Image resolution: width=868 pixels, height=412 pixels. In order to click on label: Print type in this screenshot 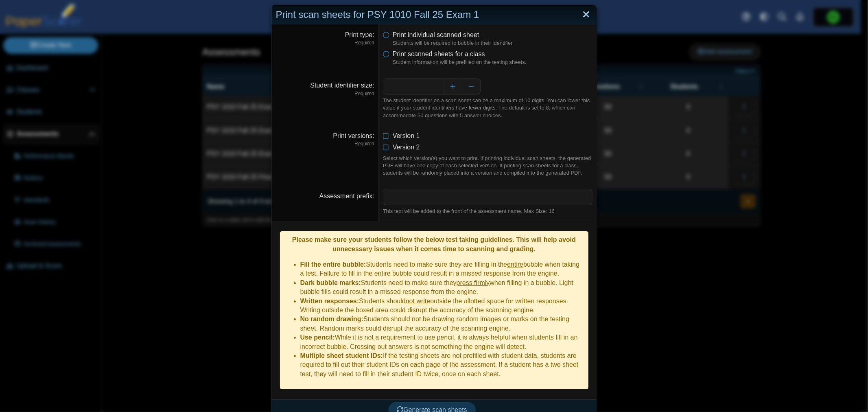, I will do `click(360, 35)`.